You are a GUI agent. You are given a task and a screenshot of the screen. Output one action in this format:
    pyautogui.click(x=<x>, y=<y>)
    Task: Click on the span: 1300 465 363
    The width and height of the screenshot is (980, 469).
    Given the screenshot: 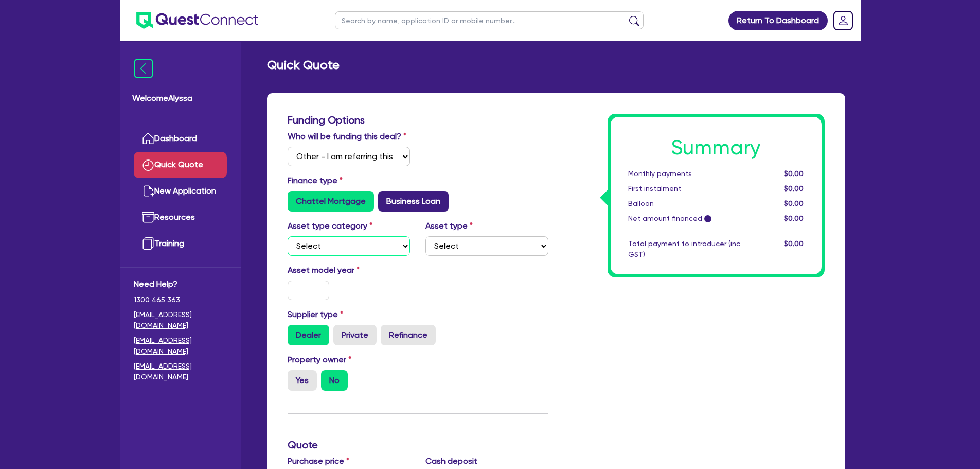 What is the action you would take?
    pyautogui.click(x=180, y=299)
    